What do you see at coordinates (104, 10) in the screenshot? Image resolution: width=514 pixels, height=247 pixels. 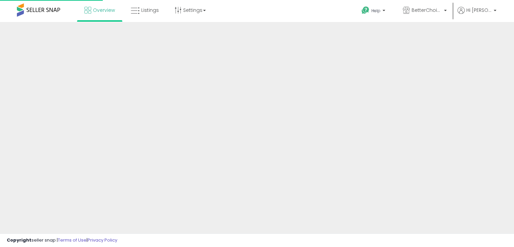 I see `span: Overview` at bounding box center [104, 10].